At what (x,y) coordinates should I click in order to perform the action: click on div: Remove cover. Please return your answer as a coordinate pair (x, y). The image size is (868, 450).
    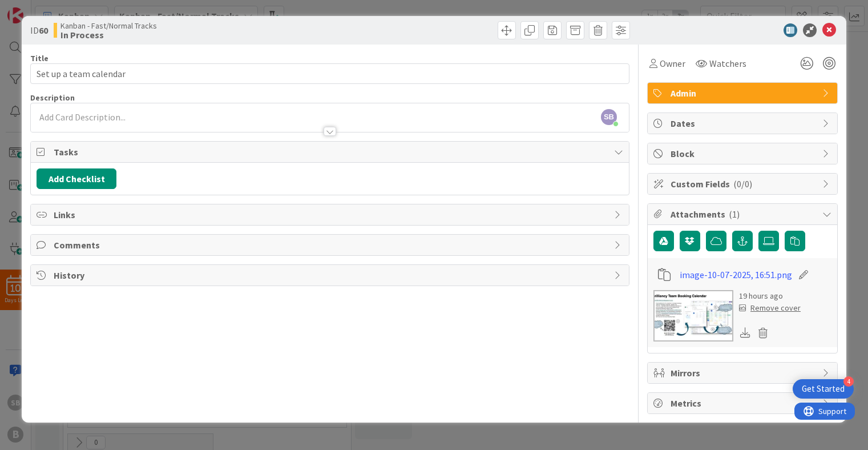
    Looking at the image, I should click on (770, 308).